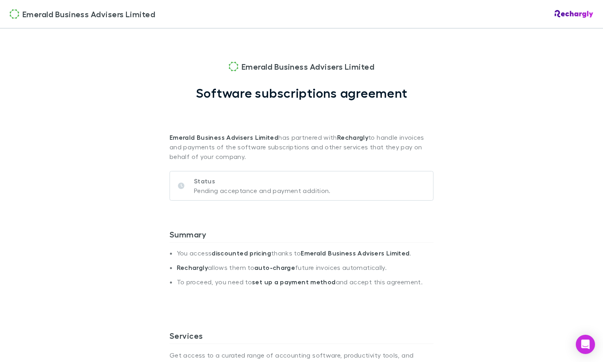 The width and height of the screenshot is (603, 362). I want to click on div: Open Intercom Messenger, so click(586, 344).